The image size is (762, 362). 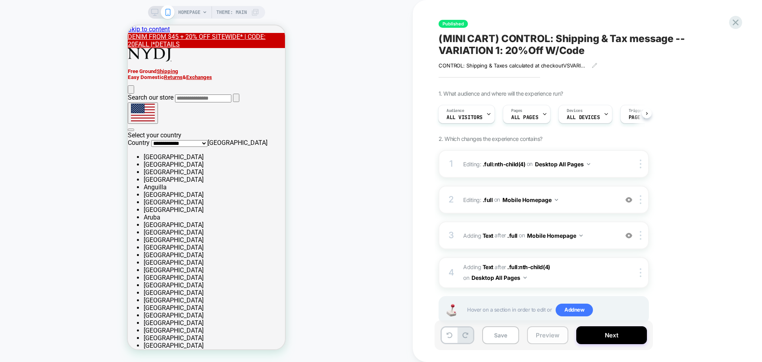 What do you see at coordinates (45, 52) in the screenshot?
I see `a: Returns` at bounding box center [45, 52].